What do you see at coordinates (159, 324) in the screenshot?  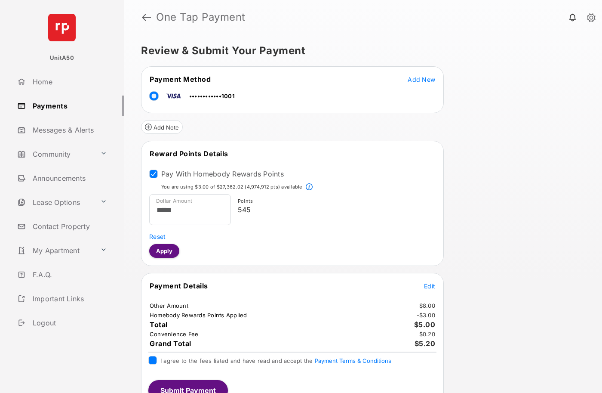 I see `span: Total` at bounding box center [159, 324].